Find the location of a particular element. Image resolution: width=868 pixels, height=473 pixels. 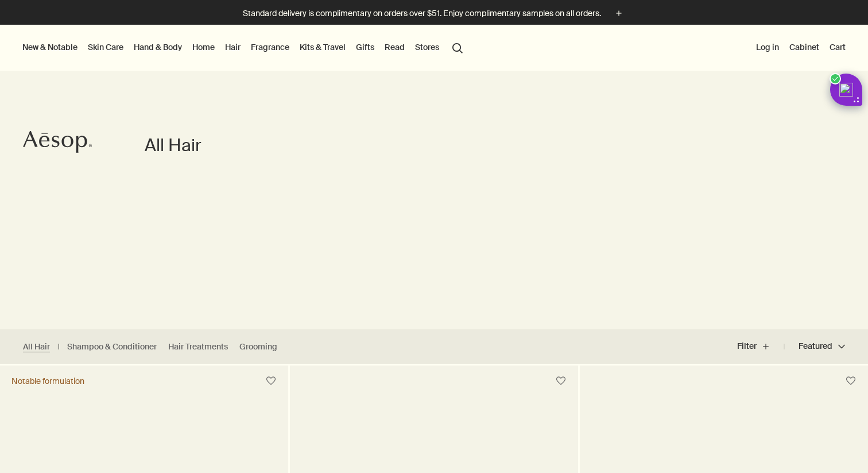

nav: supplementary is located at coordinates (801, 47).